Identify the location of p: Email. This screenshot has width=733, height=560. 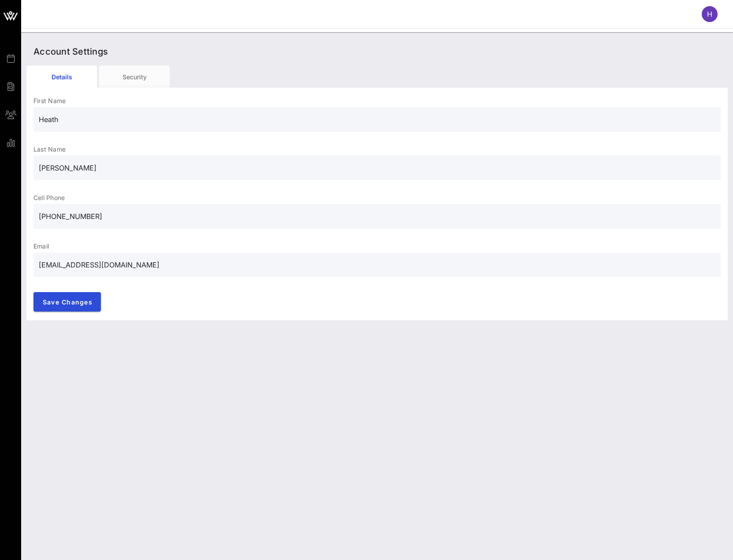
(377, 246).